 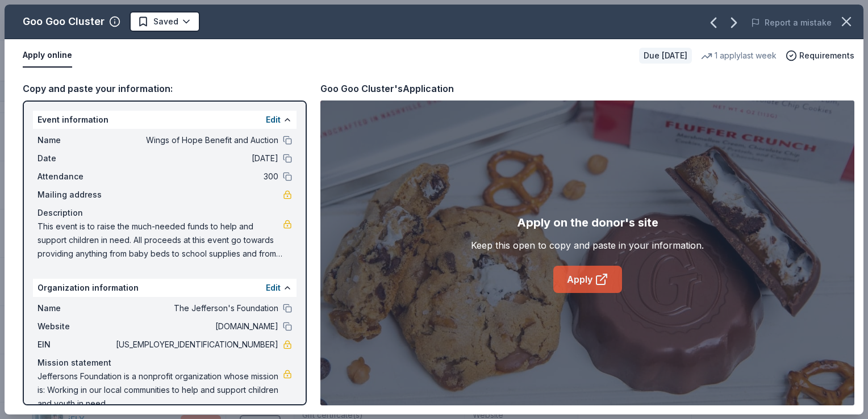 What do you see at coordinates (47, 56) in the screenshot?
I see `button: Apply online` at bounding box center [47, 56].